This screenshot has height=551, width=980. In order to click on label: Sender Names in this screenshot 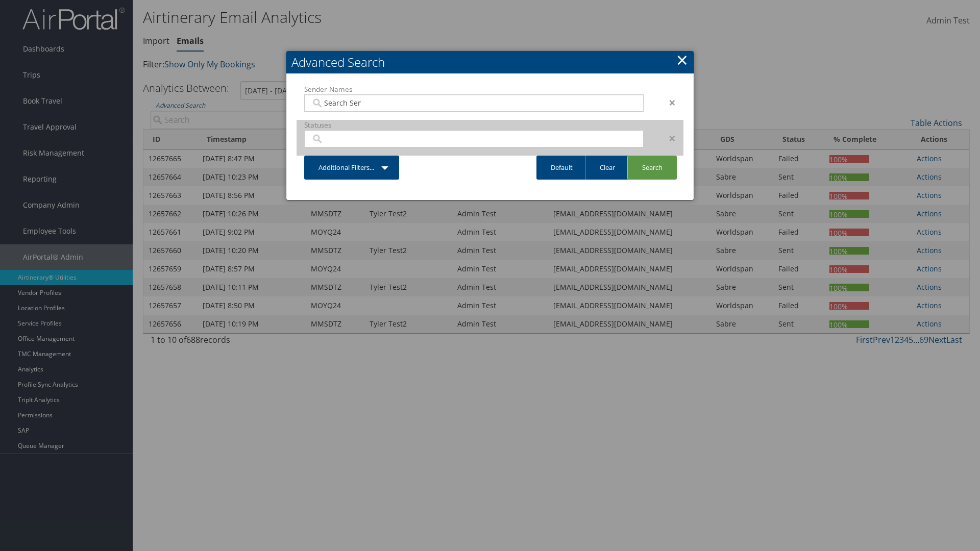, I will do `click(473, 90)`.